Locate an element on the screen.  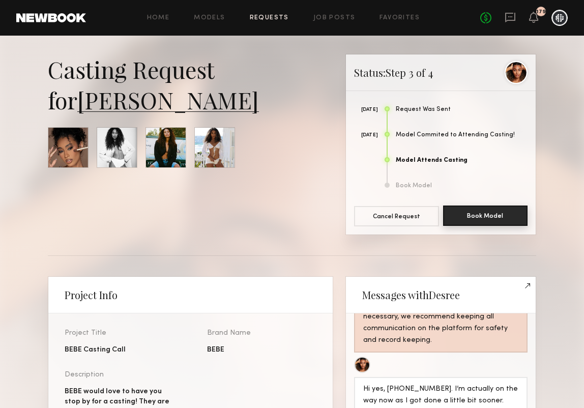
div: Brand Name is located at coordinates (262, 333).